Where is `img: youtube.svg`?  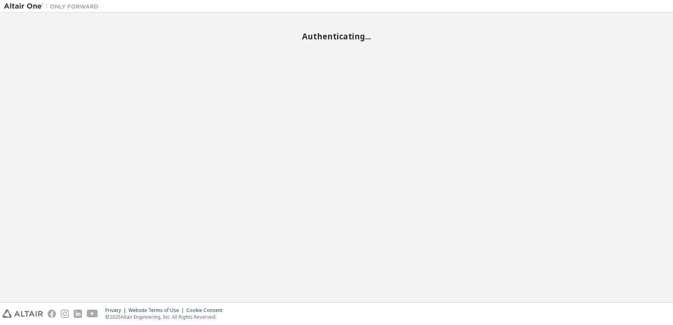 img: youtube.svg is located at coordinates (92, 314).